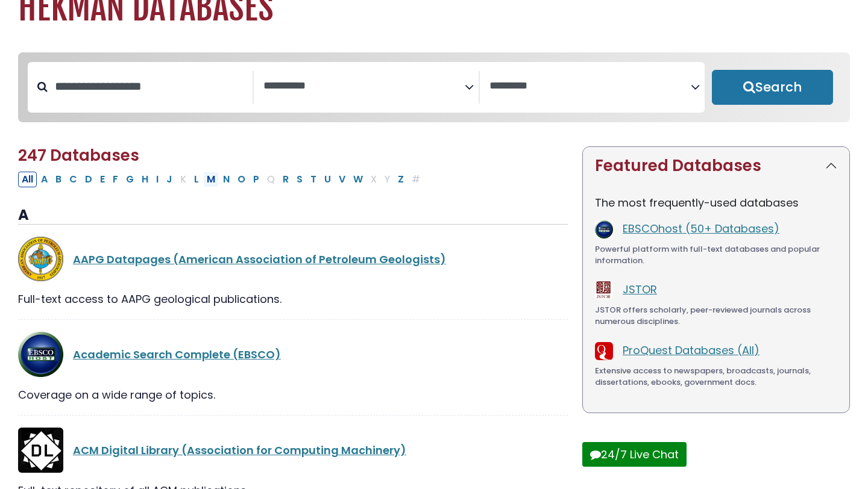  Describe the element at coordinates (716, 316) in the screenshot. I see `div: JSTOR offers scholarly, peer-reviewed journals across numerous disciplines.` at that location.